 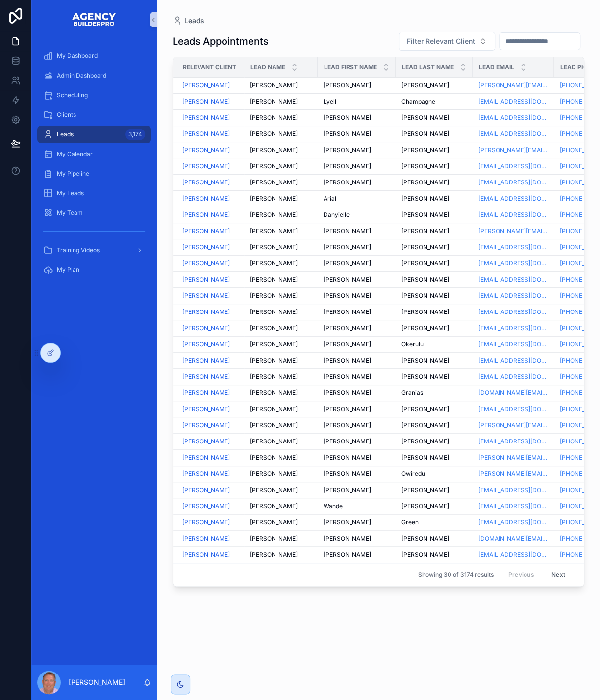 What do you see at coordinates (94, 56) in the screenshot?
I see `a: My Dashboard` at bounding box center [94, 56].